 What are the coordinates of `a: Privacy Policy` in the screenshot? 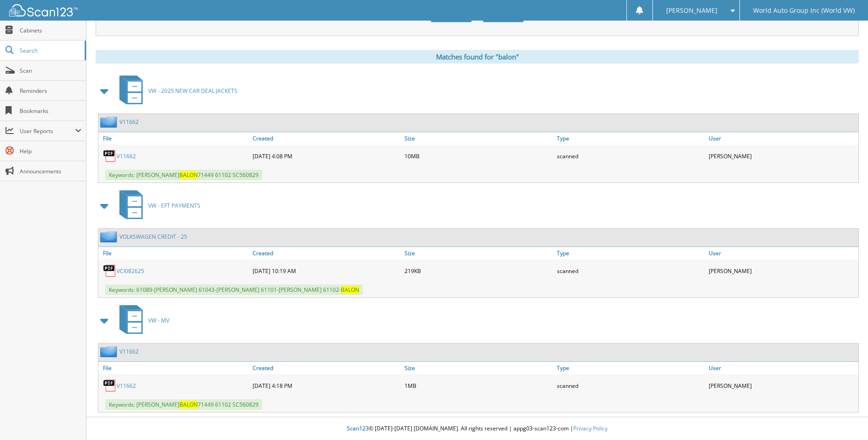 It's located at (590, 428).